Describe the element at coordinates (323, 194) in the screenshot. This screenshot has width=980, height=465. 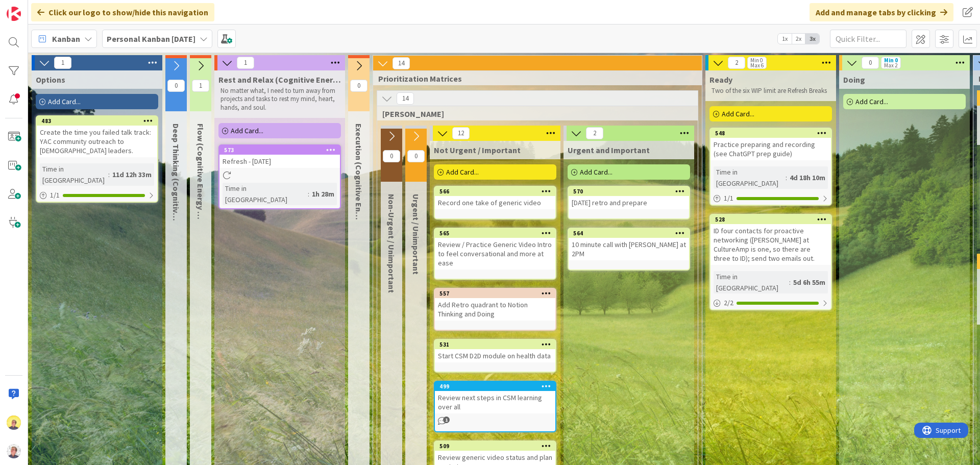
I see `div: 1h 28m` at that location.